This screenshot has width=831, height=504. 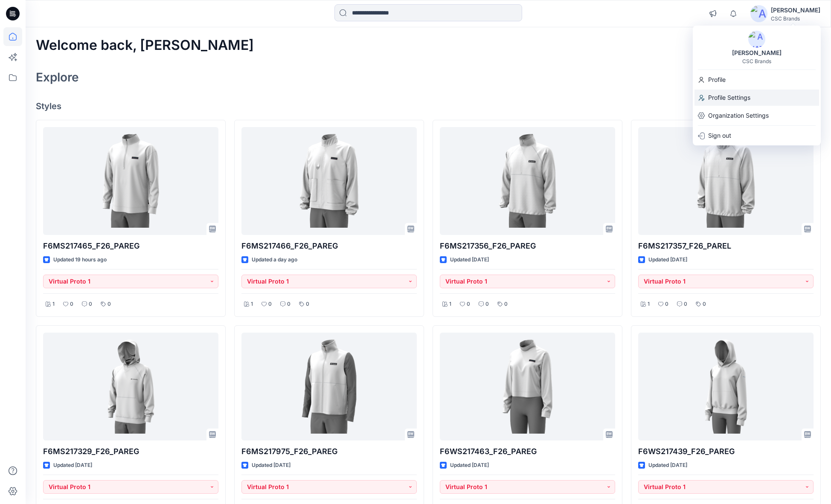 What do you see at coordinates (717, 80) in the screenshot?
I see `p: Profile` at bounding box center [717, 80].